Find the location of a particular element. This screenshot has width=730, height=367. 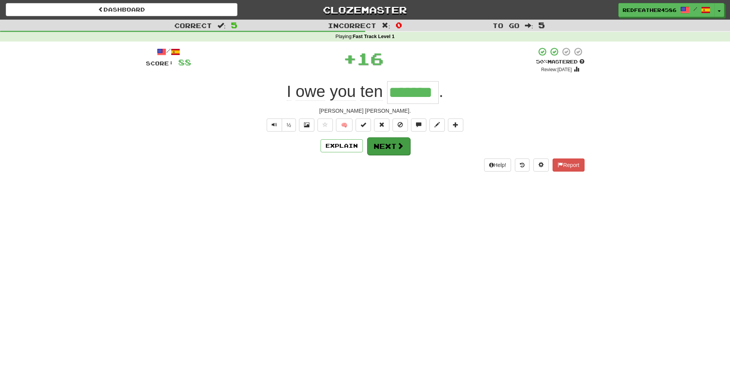

button: Show image (alt+x) is located at coordinates (307, 125).